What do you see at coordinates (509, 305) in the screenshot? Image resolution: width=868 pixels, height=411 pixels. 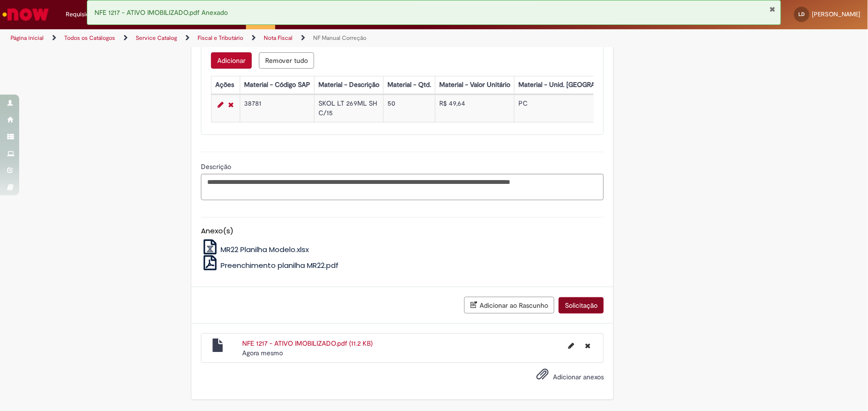 I see `button: Adicionar ao Rascunho` at bounding box center [509, 305].